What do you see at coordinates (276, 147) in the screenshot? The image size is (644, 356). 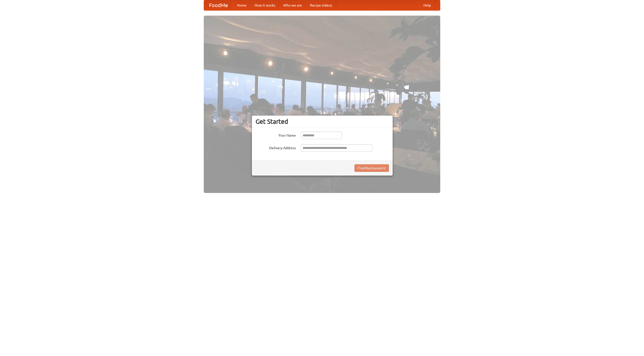 I see `label: Delivery Address` at bounding box center [276, 147].